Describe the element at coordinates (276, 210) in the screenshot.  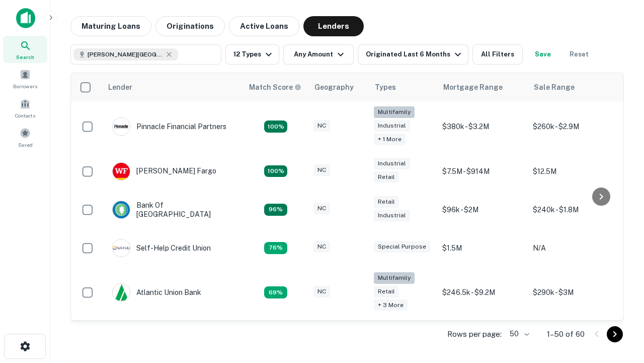
I see `div: Matching Properties: 14, hasApolloMatch: undefined` at that location.